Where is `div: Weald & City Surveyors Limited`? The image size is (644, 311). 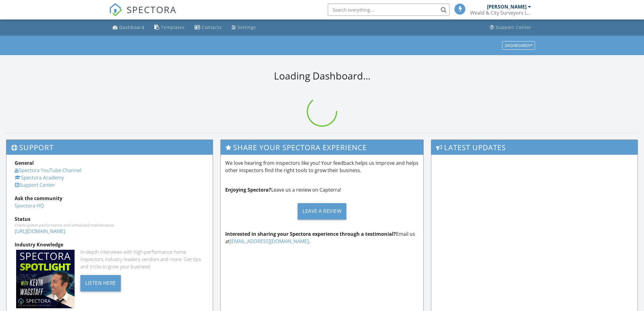
div: Weald & City Surveyors Limited is located at coordinates (501, 12).